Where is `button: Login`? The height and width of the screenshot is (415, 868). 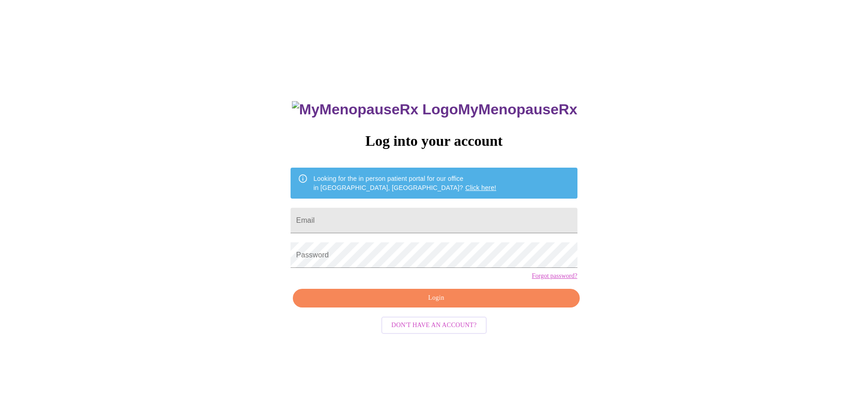 button: Login is located at coordinates (436, 298).